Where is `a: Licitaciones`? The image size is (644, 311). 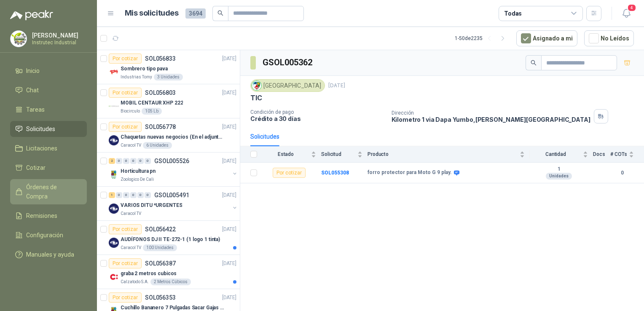 a: Licitaciones is located at coordinates (48, 148).